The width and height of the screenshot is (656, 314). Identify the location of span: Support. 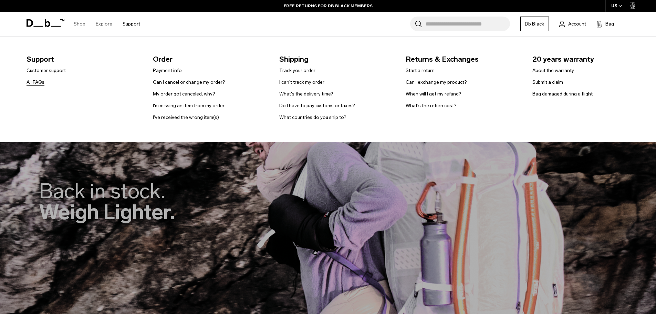
(84, 59).